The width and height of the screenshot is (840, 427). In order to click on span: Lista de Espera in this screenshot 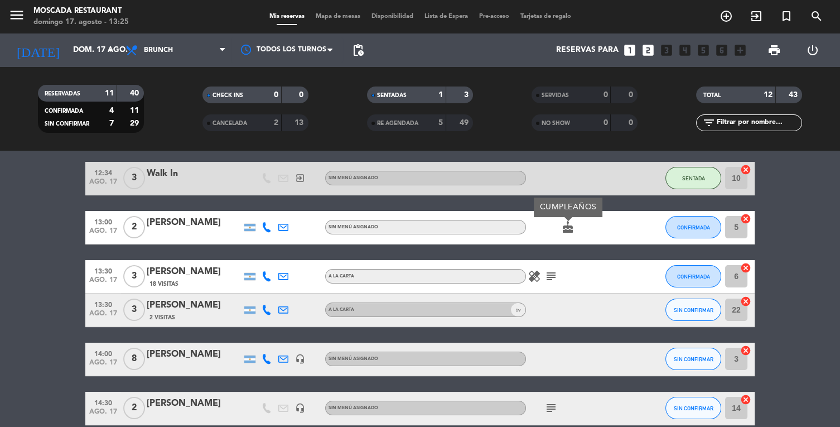, I will do `click(446, 16)`.